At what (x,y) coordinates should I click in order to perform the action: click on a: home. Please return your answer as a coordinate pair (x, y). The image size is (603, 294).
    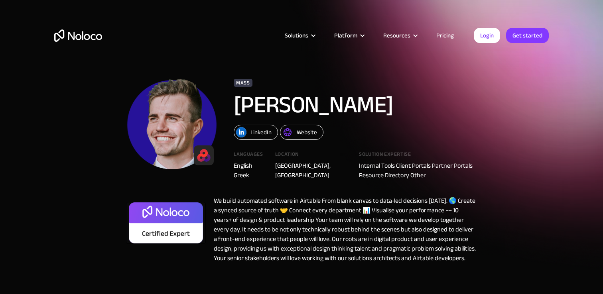
    Looking at the image, I should click on (78, 35).